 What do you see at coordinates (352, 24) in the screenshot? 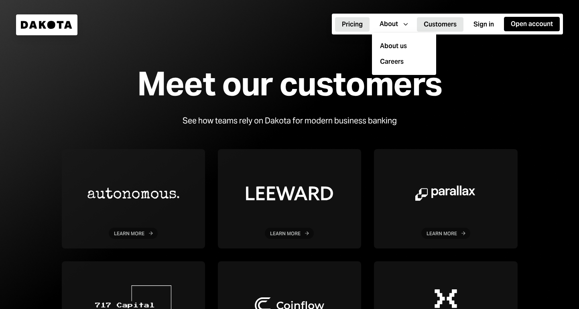
I see `button: Pricing` at bounding box center [352, 24].